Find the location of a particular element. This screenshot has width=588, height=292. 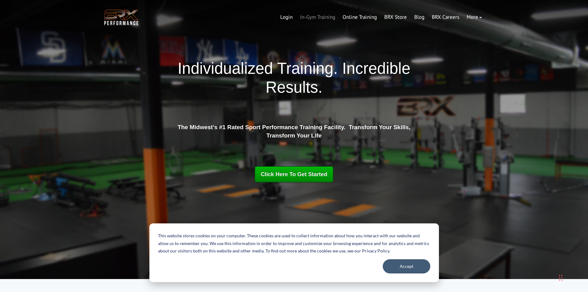

div: Drag is located at coordinates (561, 278).